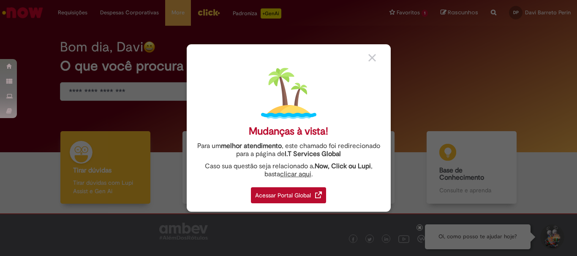 This screenshot has width=577, height=256. Describe the element at coordinates (372, 58) in the screenshot. I see `img: close_button_grey.png` at that location.